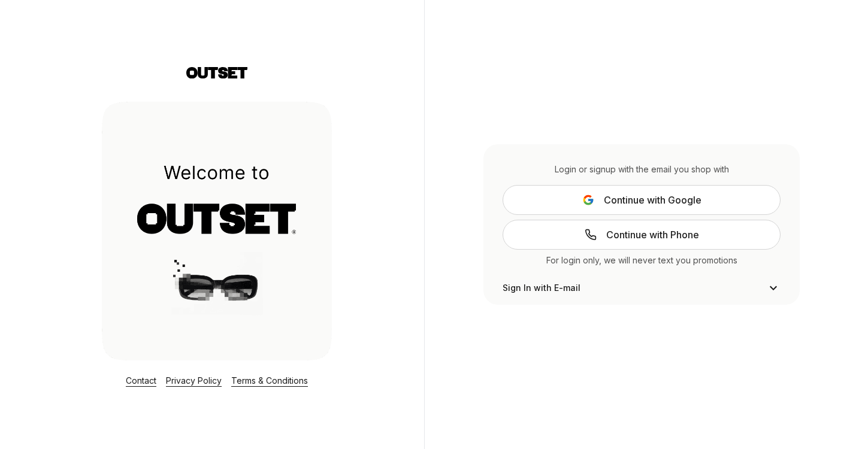  What do you see at coordinates (542, 288) in the screenshot?
I see `span: Sign In with E-mail` at bounding box center [542, 288].